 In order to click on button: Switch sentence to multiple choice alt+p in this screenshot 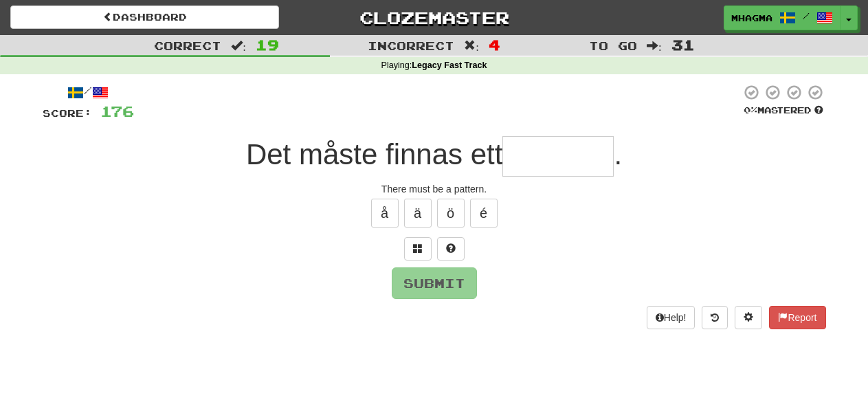, I will do `click(418, 249)`.